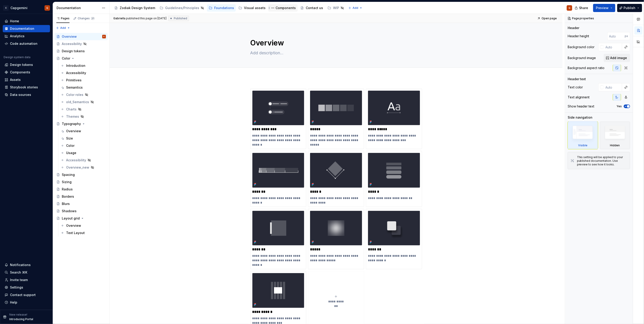  I want to click on img: 9a0b2006-2d5b-465d-96ee-8f9b9ae13c56.png, so click(278, 228).